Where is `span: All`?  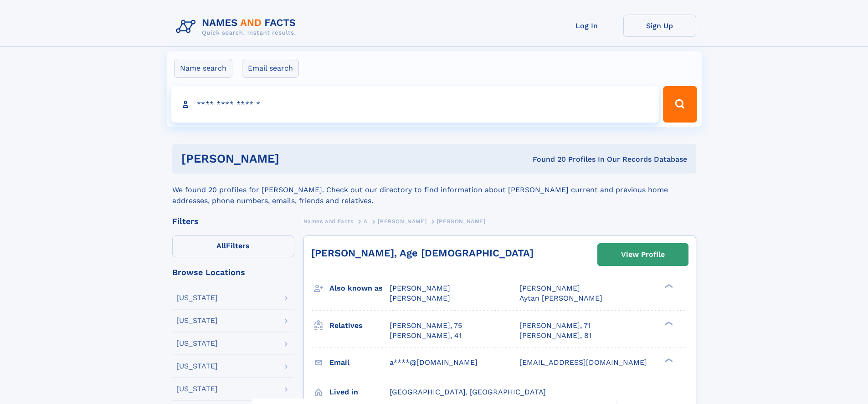 span: All is located at coordinates (221, 245).